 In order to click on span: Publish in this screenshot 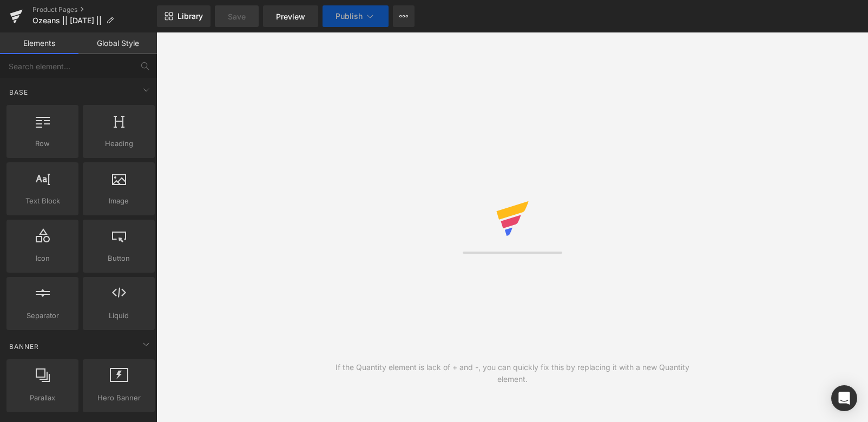, I will do `click(349, 16)`.